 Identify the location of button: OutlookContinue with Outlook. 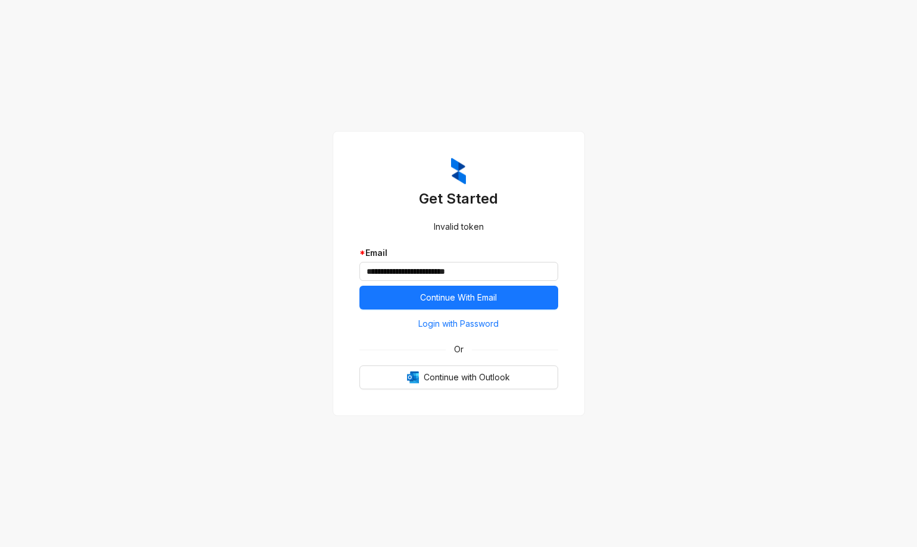
(459, 377).